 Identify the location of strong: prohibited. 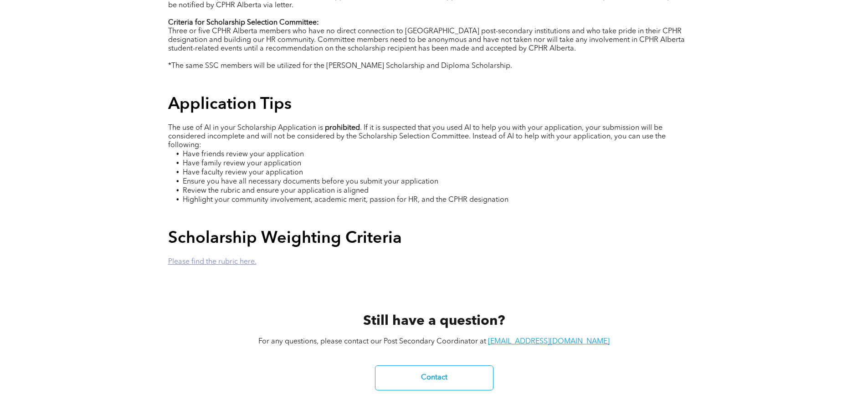
(342, 128).